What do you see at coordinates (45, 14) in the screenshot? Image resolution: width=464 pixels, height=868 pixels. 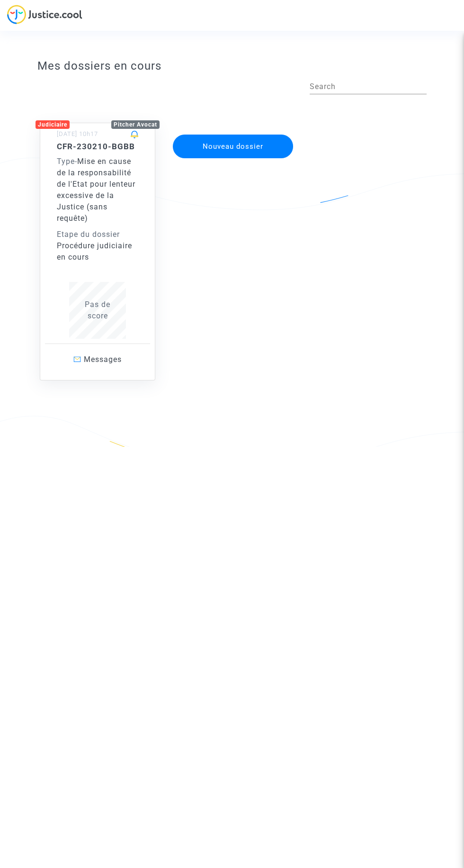 I see `img: jc-logo.svg` at bounding box center [45, 14].